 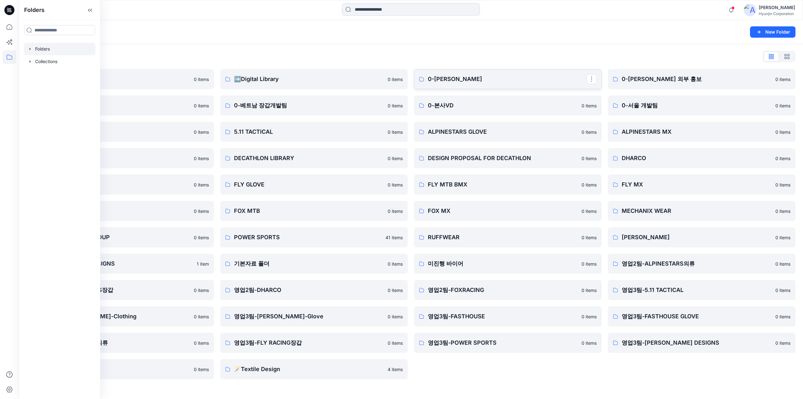 I want to click on a: FOX GLOVES0 items, so click(x=120, y=211).